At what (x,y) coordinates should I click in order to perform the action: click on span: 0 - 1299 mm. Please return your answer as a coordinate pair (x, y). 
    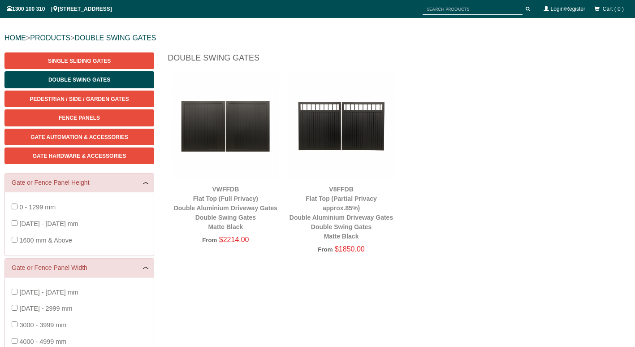
    Looking at the image, I should click on (37, 207).